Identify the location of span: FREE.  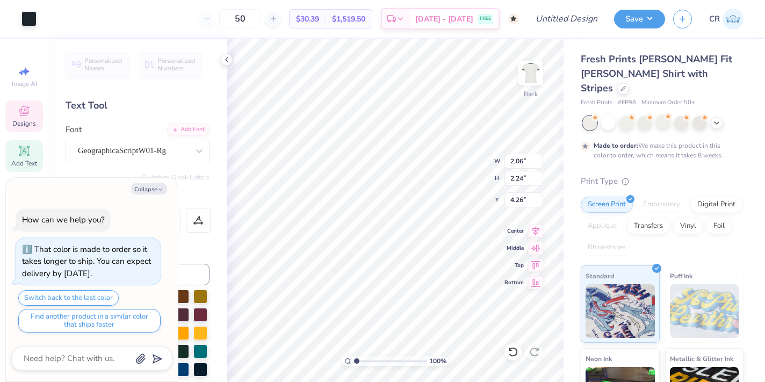
(485, 19).